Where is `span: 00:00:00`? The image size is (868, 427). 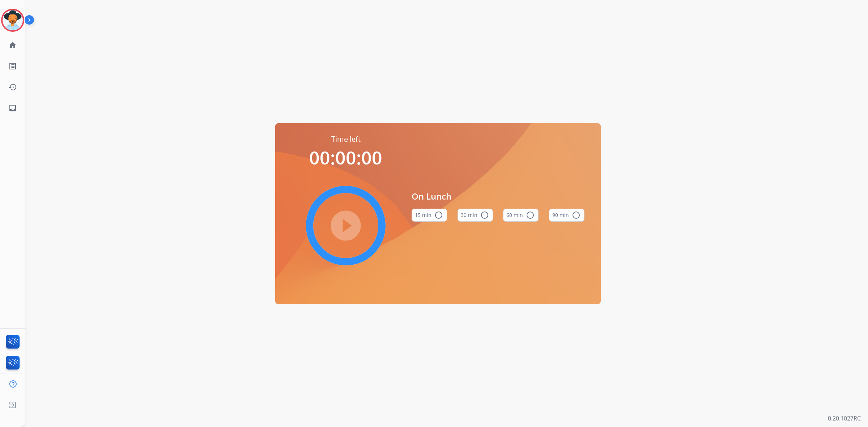 span: 00:00:00 is located at coordinates (346, 158).